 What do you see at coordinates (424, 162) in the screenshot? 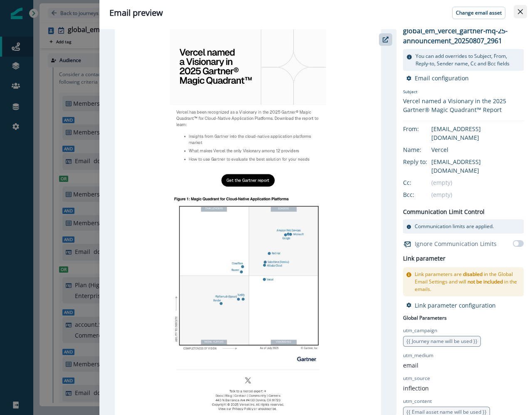
I see `div: Reply to:` at bounding box center [424, 162].